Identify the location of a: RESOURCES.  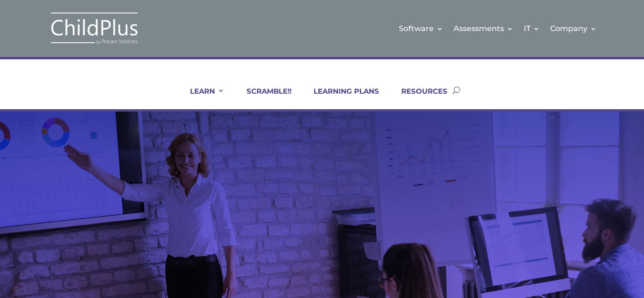
(418, 98).